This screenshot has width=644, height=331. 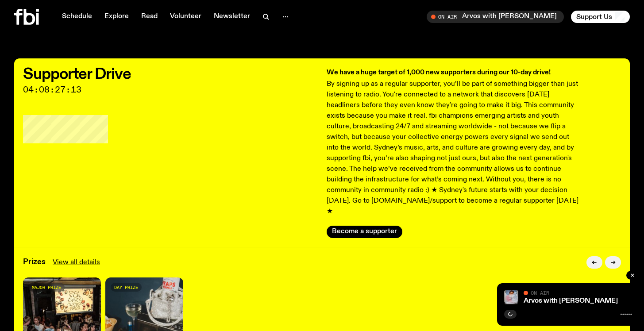 I want to click on a: Volunteer, so click(x=186, y=17).